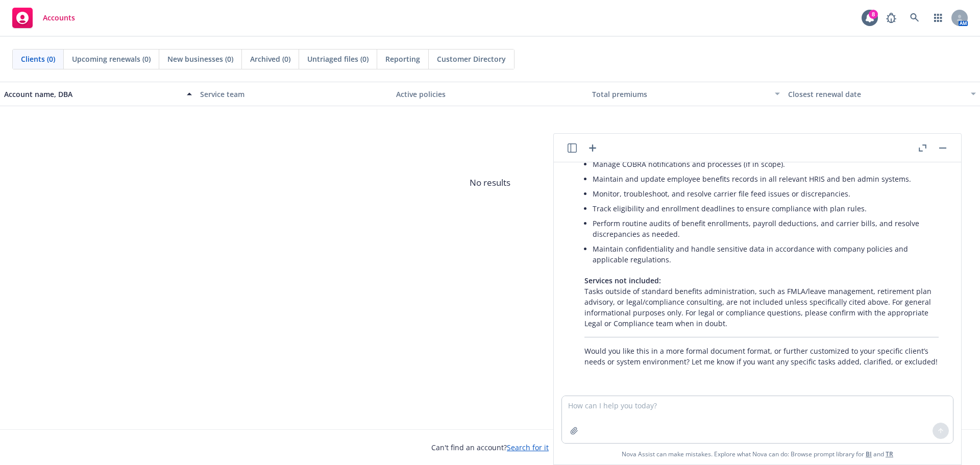 This screenshot has width=980, height=465. Describe the element at coordinates (766, 254) in the screenshot. I see `li: Maintain confidentiality and handle sensitive data in accordance with company policies and applic...` at that location.